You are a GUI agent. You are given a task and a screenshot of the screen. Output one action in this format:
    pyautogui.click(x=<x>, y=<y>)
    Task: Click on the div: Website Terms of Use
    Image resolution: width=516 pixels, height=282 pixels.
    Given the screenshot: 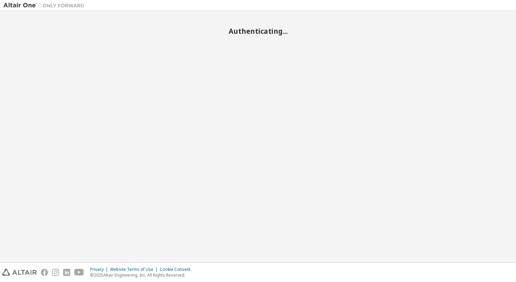 What is the action you would take?
    pyautogui.click(x=135, y=269)
    